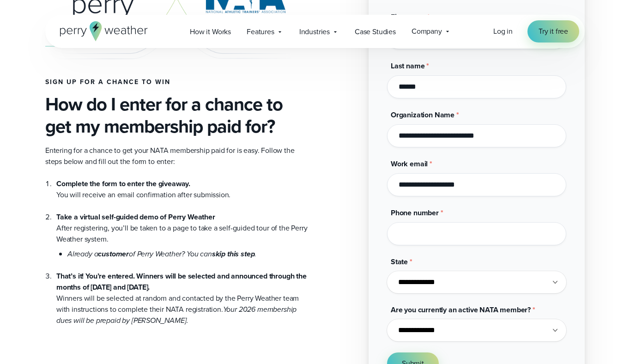 The height and width of the screenshot is (364, 630). Describe the element at coordinates (182, 293) in the screenshot. I see `li: Winners will be selected at random and contacted by the Perry Weather team with instructions to c...` at that location.